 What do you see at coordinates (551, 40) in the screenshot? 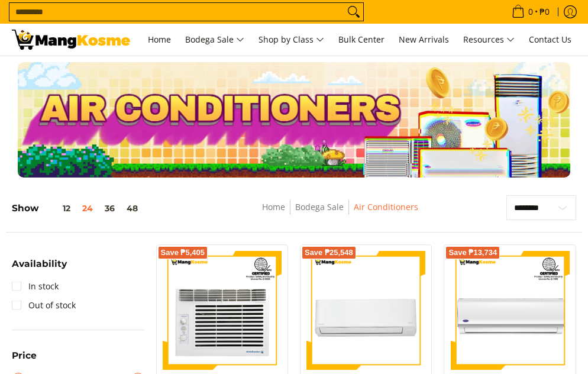
I see `a: Contact Us` at bounding box center [551, 40].